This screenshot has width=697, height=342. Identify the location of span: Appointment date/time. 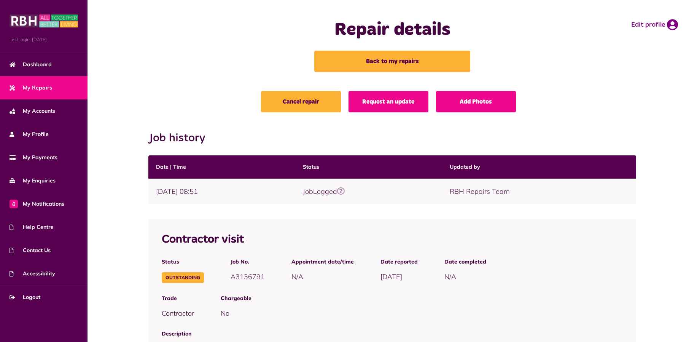
(323, 261).